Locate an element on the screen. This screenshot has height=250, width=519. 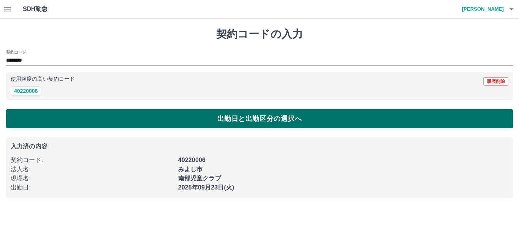
h2: 契約コード is located at coordinates (16, 52).